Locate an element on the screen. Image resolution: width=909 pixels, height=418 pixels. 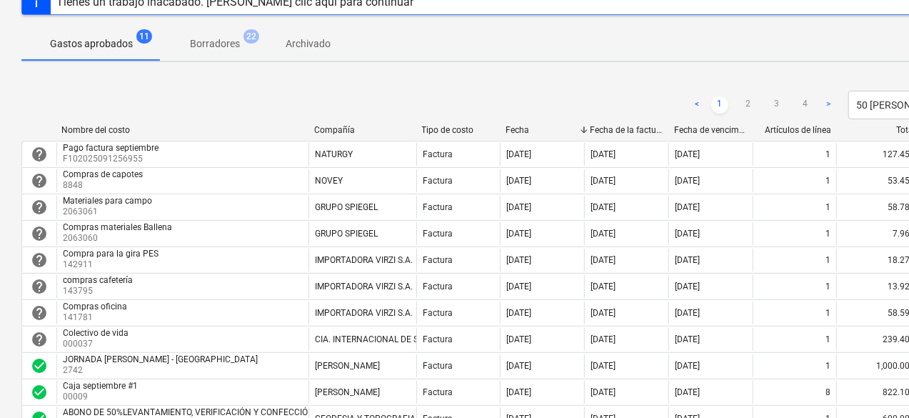
div: Compras oficina is located at coordinates (95, 306).